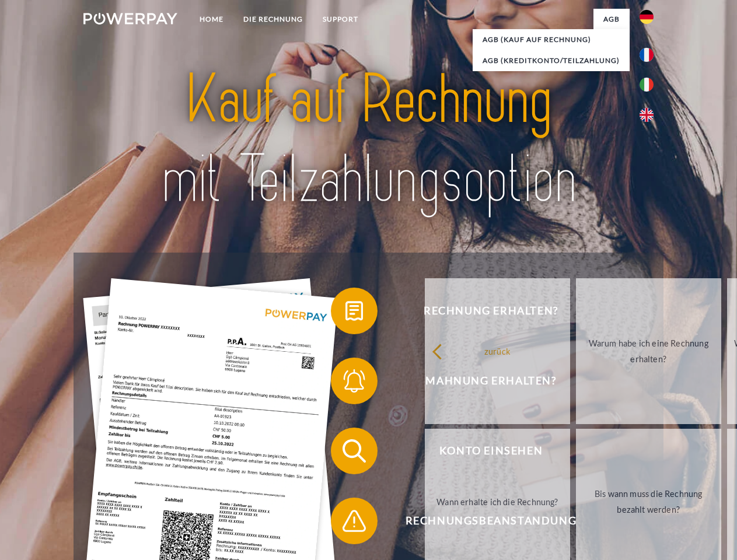 This screenshot has width=737, height=560. I want to click on div: zurück, so click(497, 351).